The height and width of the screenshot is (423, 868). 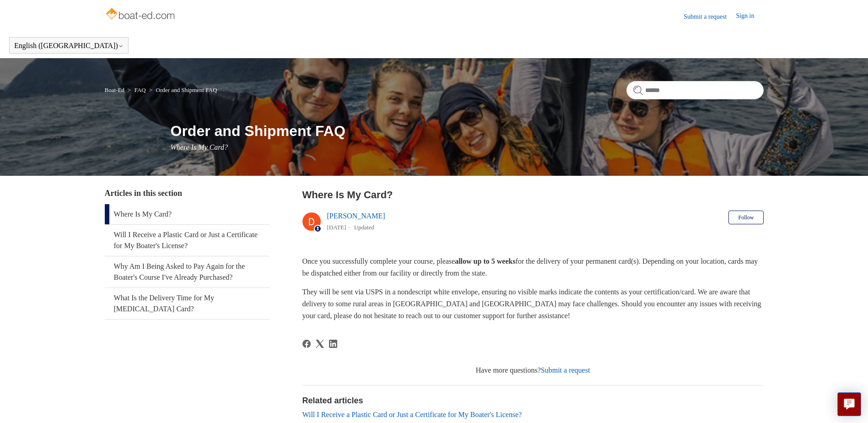 What do you see at coordinates (141, 14) in the screenshot?
I see `img: Boat-Ed Help Center home page` at bounding box center [141, 14].